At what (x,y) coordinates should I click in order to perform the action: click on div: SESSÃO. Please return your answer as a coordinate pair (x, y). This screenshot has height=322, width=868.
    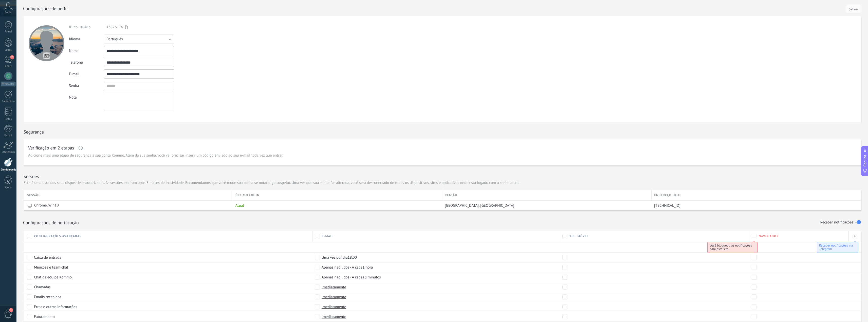
    Looking at the image, I should click on (130, 195).